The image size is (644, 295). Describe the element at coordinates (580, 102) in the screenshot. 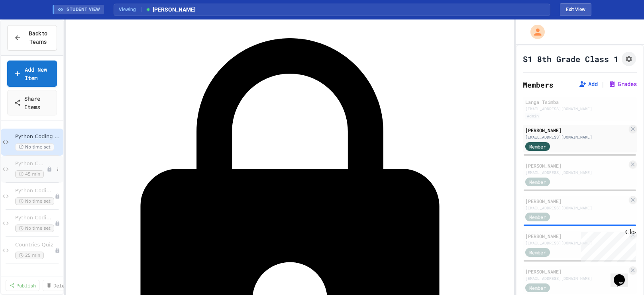

I see `div: Langa Tsimba` at that location.